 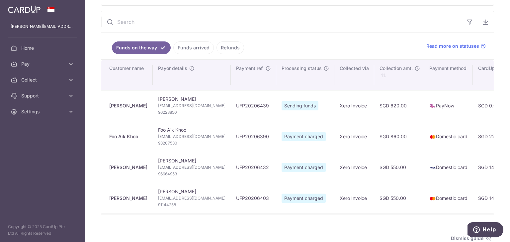 What do you see at coordinates (43, 80) in the screenshot?
I see `span: Collect` at bounding box center [43, 80].